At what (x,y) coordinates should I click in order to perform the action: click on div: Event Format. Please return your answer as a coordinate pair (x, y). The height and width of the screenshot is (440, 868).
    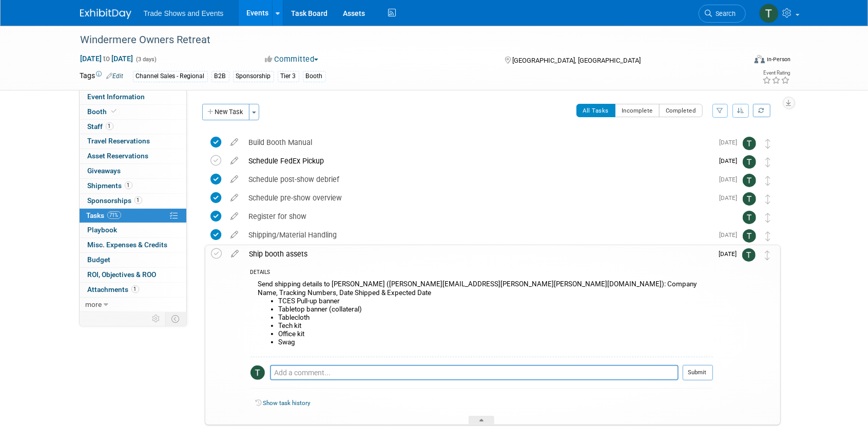
    Looking at the image, I should click on (738, 61).